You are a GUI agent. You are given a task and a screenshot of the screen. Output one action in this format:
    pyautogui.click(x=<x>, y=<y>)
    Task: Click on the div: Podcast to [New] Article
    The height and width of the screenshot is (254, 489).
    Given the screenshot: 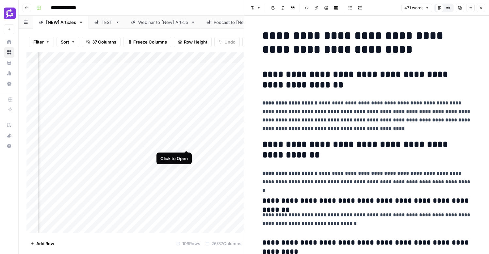 What is the action you would take?
    pyautogui.click(x=239, y=22)
    